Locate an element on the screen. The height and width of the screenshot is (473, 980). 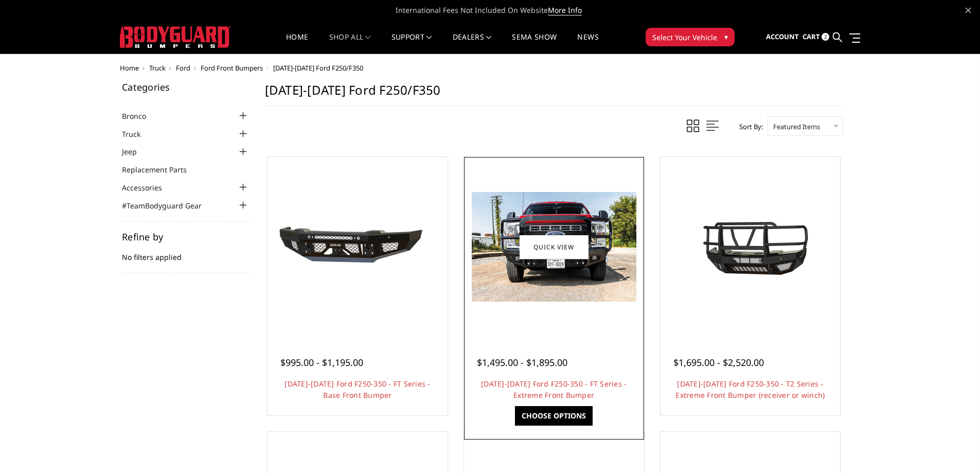
a: Jeep is located at coordinates (136, 151).